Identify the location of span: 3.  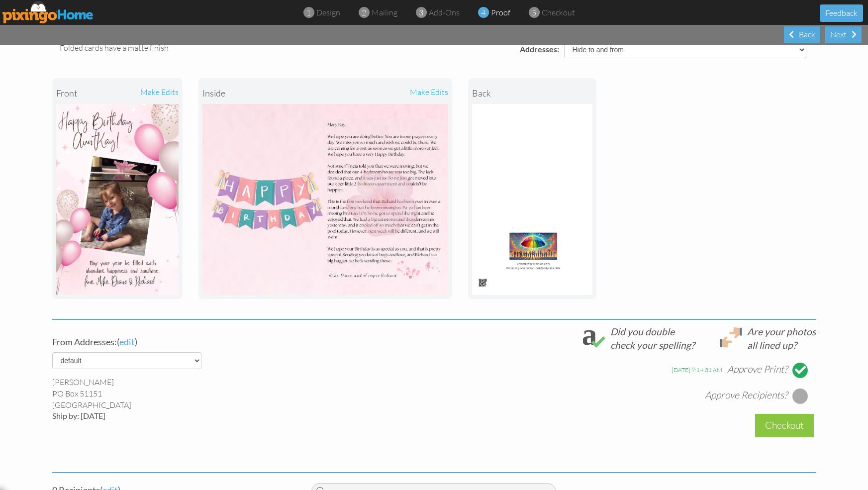
(421, 12).